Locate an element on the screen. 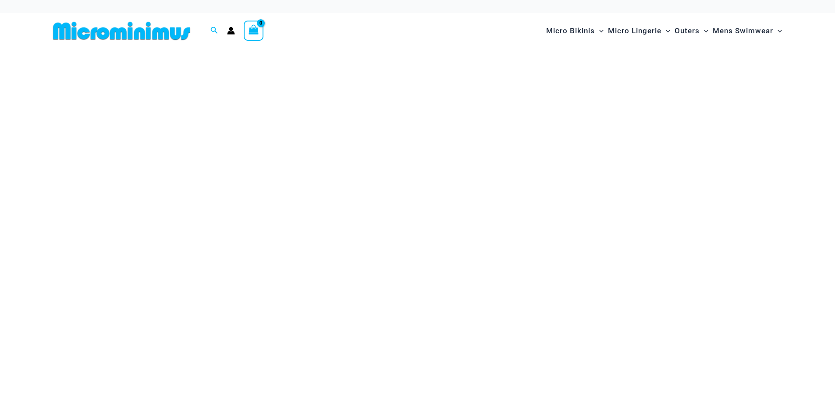 This screenshot has width=835, height=399. a: Mens SwimwearMenu ToggleMenu Toggle is located at coordinates (747, 31).